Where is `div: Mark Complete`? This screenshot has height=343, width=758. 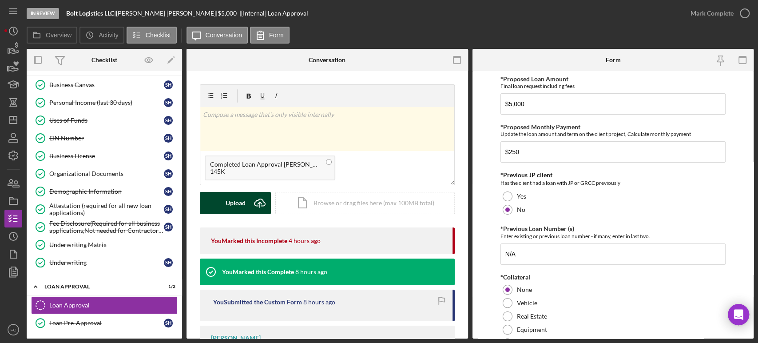
div: Mark Complete is located at coordinates (712, 13).